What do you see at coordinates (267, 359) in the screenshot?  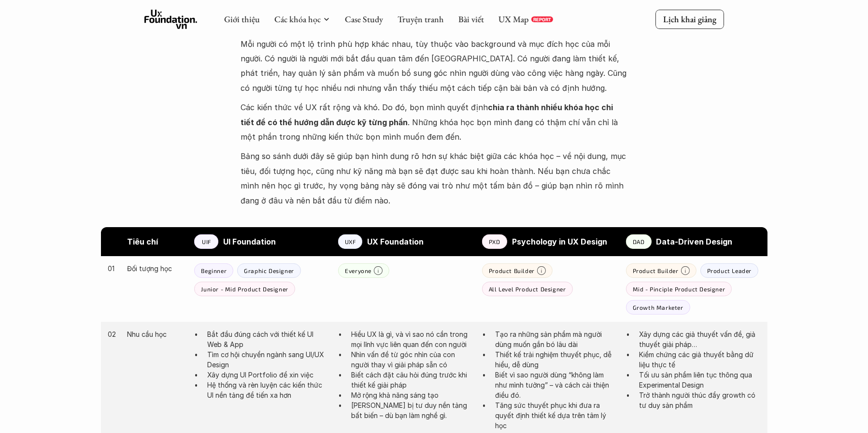 I see `p: Tìm cơ hội chuyển ngành sang UI/UX Design` at bounding box center [267, 359].